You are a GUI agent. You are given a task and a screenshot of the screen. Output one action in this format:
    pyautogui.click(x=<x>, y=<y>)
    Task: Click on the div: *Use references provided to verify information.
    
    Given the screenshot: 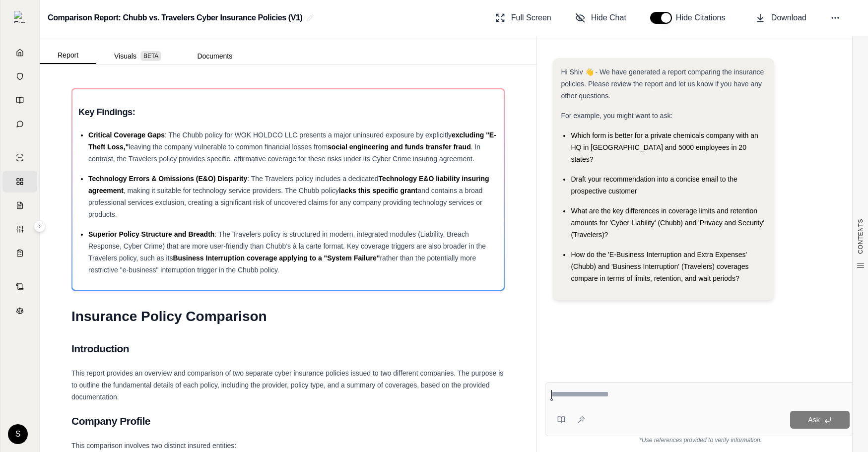 What is the action you would take?
    pyautogui.click(x=700, y=440)
    